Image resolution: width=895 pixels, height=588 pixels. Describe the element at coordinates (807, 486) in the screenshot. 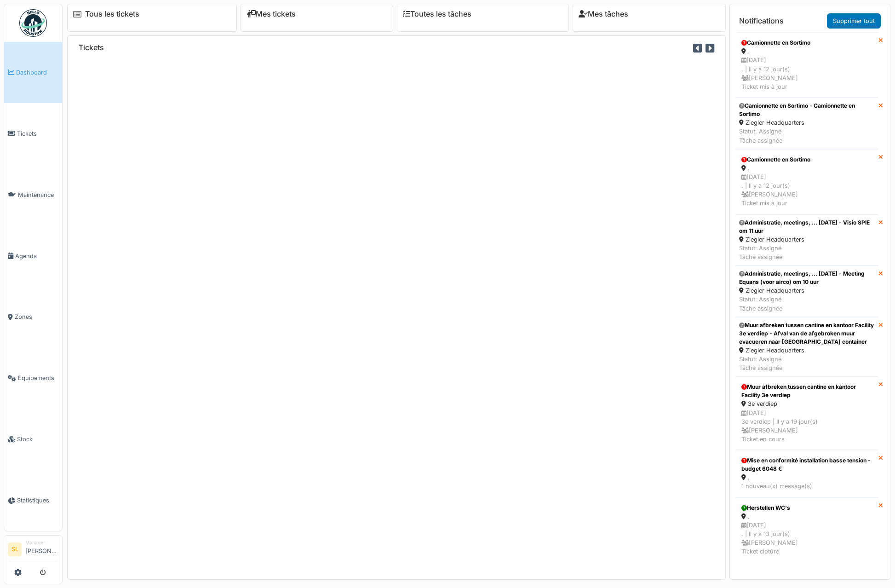

I see `div: 1 nouveau(x) message(s)` at that location.